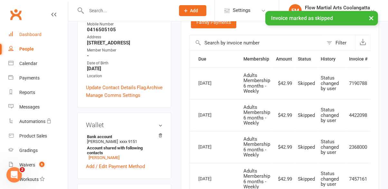 This screenshot has height=189, width=388. I want to click on span: Add, so click(194, 11).